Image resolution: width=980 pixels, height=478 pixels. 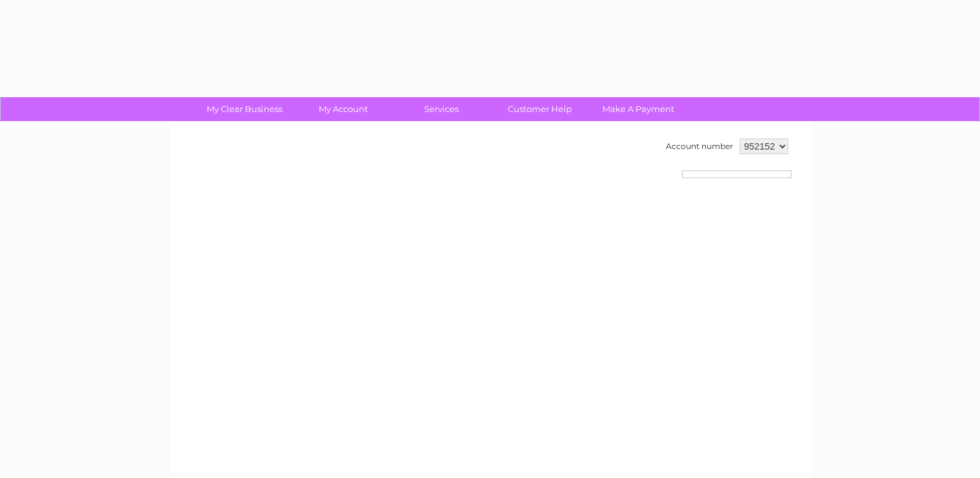 What do you see at coordinates (700, 146) in the screenshot?
I see `td: Account number` at bounding box center [700, 146].